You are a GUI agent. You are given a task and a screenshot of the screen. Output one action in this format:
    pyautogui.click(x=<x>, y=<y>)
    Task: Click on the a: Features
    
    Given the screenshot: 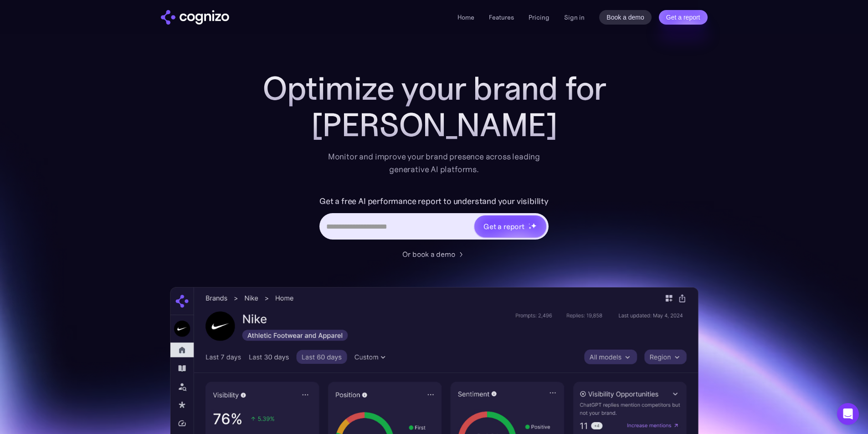 What is the action you would take?
    pyautogui.click(x=501, y=17)
    